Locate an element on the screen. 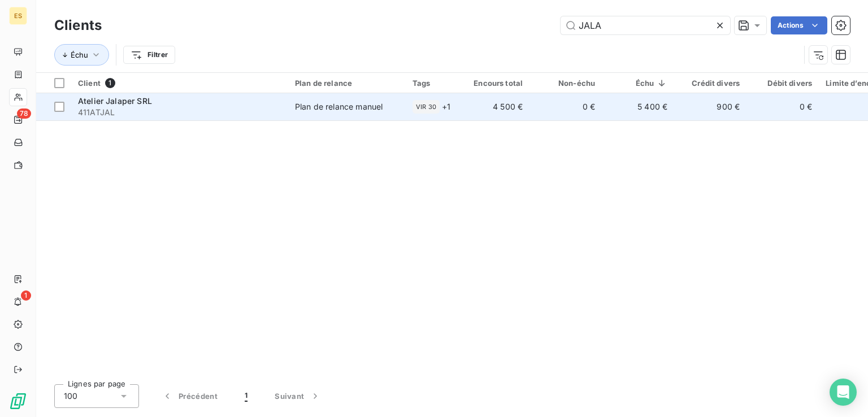  button: Suivant is located at coordinates (298, 396).